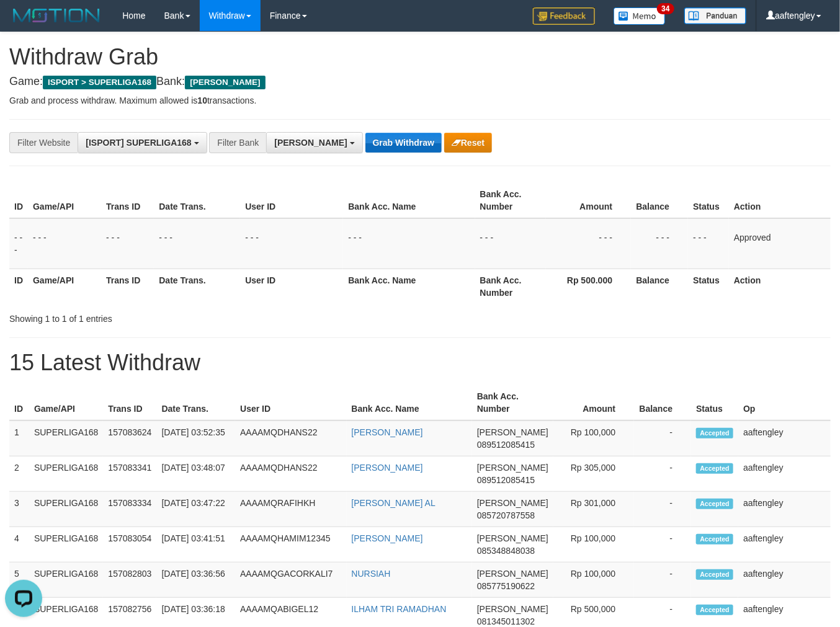 This screenshot has height=627, width=840. I want to click on span: ISPORT > SUPERLIGA168, so click(99, 82).